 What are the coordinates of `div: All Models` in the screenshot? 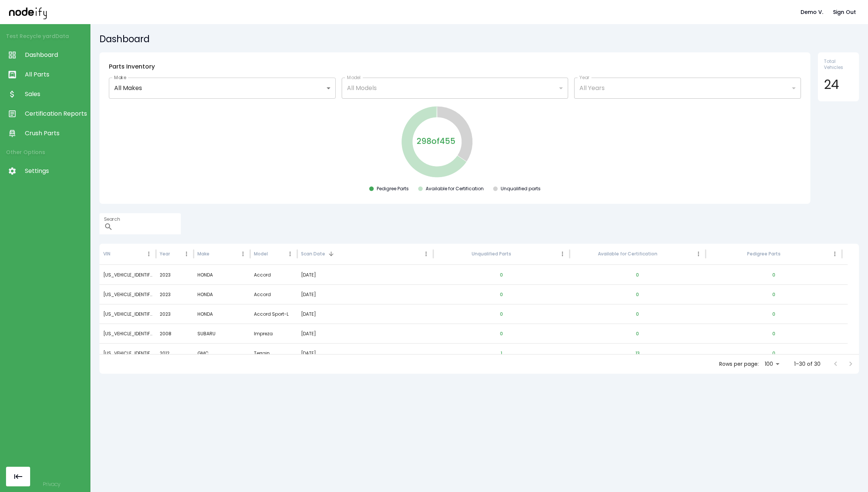 It's located at (455, 88).